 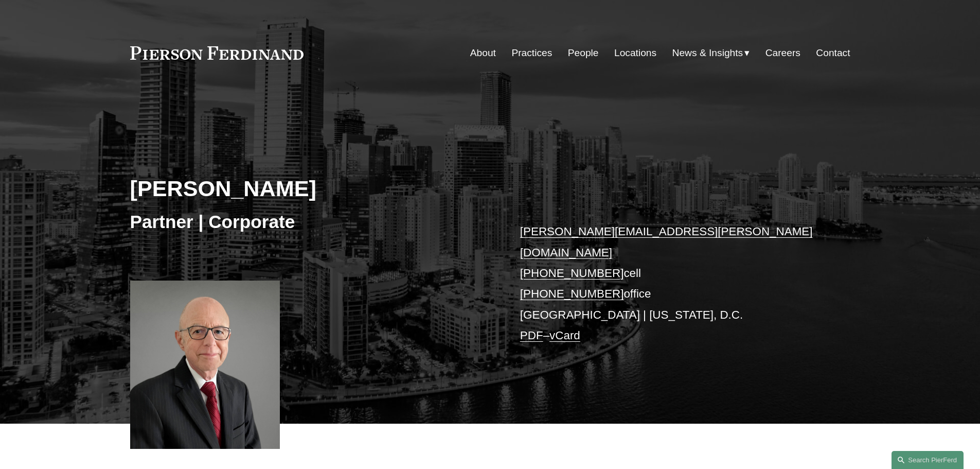 What do you see at coordinates (708, 53) in the screenshot?
I see `span: News & Insights` at bounding box center [708, 53].